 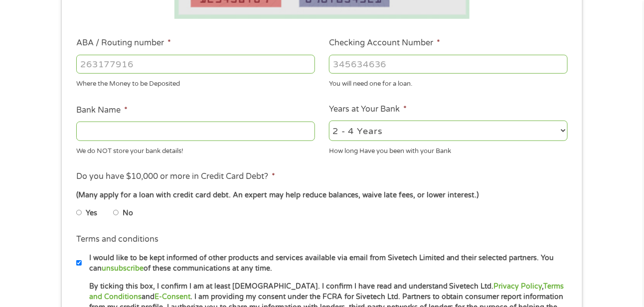 I want to click on label: I would like to be kept informed of other products and services available via email from Sivetech..., so click(x=326, y=263).